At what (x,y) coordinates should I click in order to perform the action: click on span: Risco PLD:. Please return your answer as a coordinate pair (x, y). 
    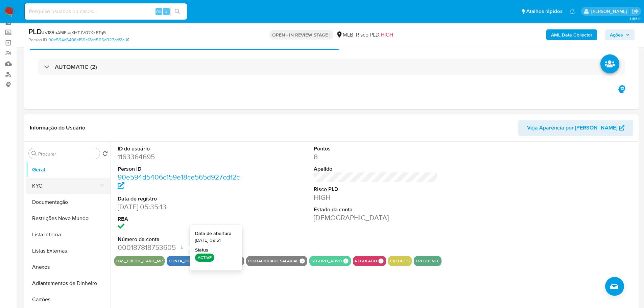
    Looking at the image, I should click on (375, 35).